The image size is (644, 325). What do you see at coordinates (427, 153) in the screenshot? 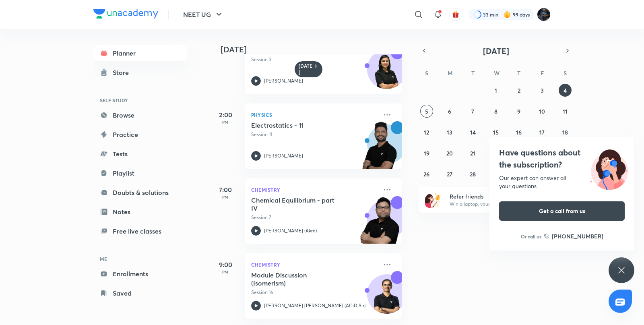
I see `abbr: October 19, 2025` at bounding box center [427, 153].